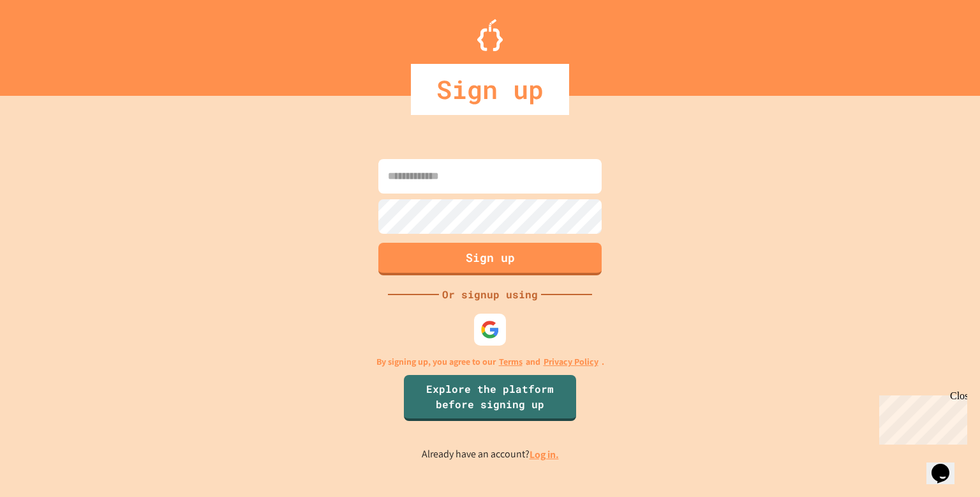 Image resolution: width=980 pixels, height=497 pixels. What do you see at coordinates (544, 453) in the screenshot?
I see `a: Log in.` at bounding box center [544, 453].